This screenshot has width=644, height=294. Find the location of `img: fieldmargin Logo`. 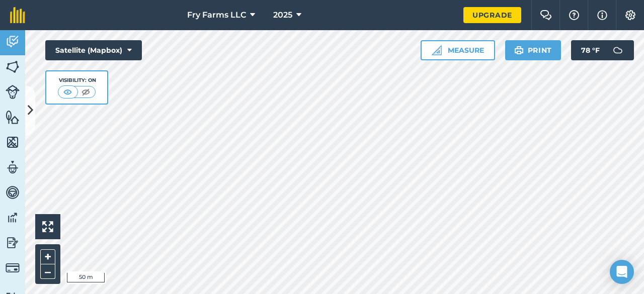

img: fieldmargin Logo is located at coordinates (18, 15).